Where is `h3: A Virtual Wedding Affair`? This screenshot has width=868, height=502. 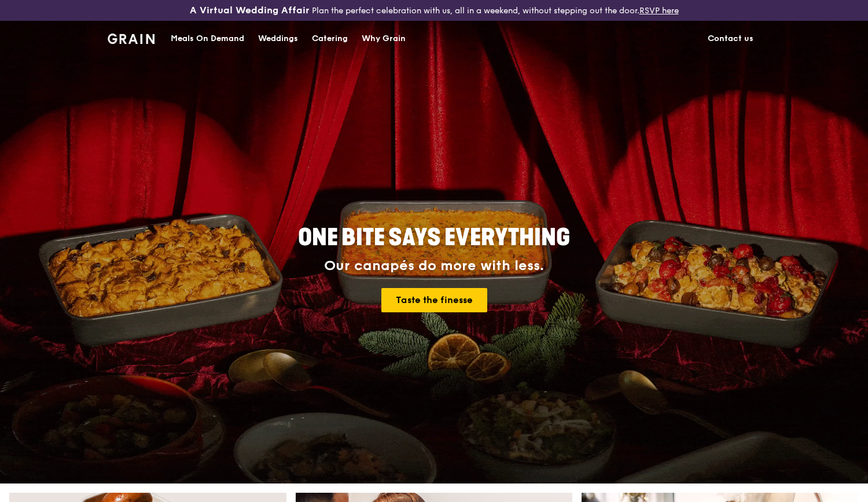
h3: A Virtual Wedding Affair is located at coordinates (250, 10).